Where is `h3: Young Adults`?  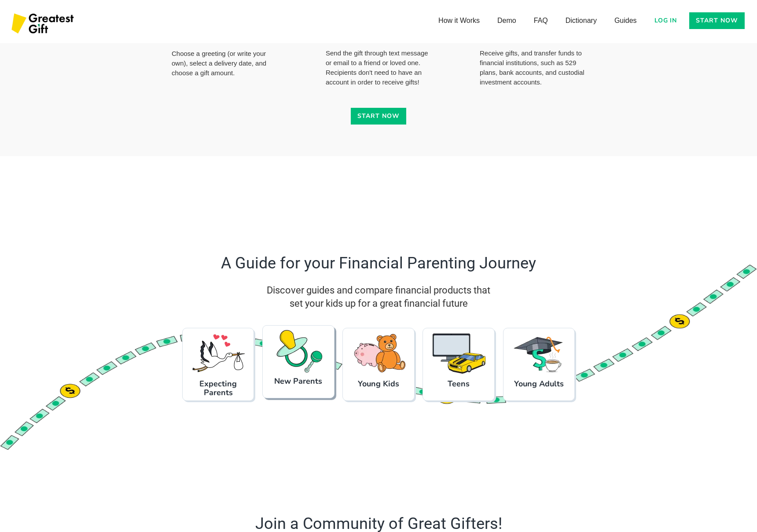 h3: Young Adults is located at coordinates (539, 384).